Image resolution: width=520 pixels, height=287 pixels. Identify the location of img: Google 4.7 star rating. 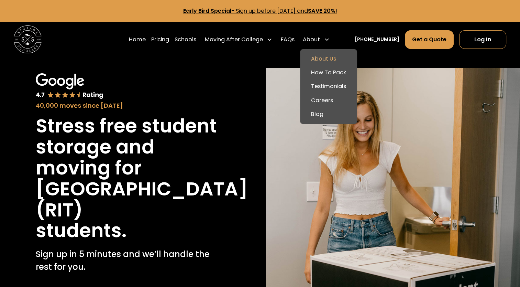
(69, 86).